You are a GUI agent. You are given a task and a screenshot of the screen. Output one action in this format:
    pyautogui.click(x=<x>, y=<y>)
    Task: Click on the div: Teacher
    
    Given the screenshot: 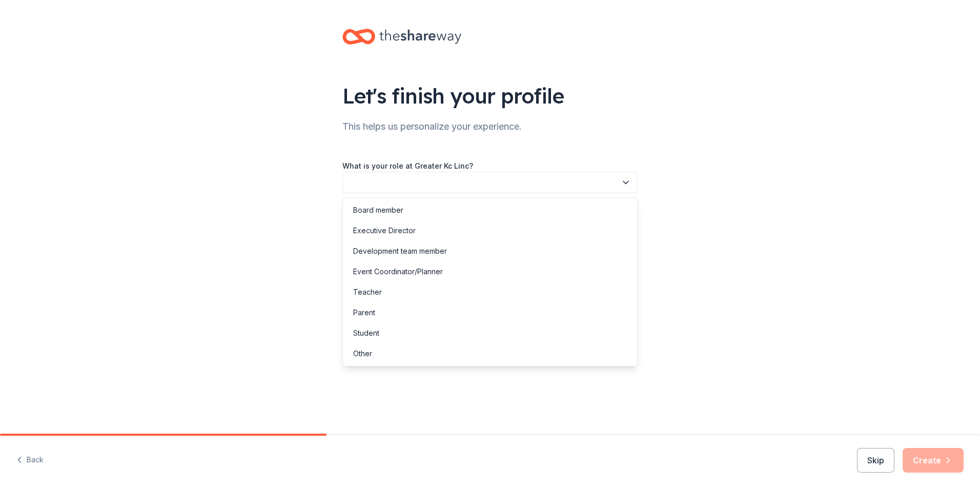 What is the action you would take?
    pyautogui.click(x=368, y=292)
    